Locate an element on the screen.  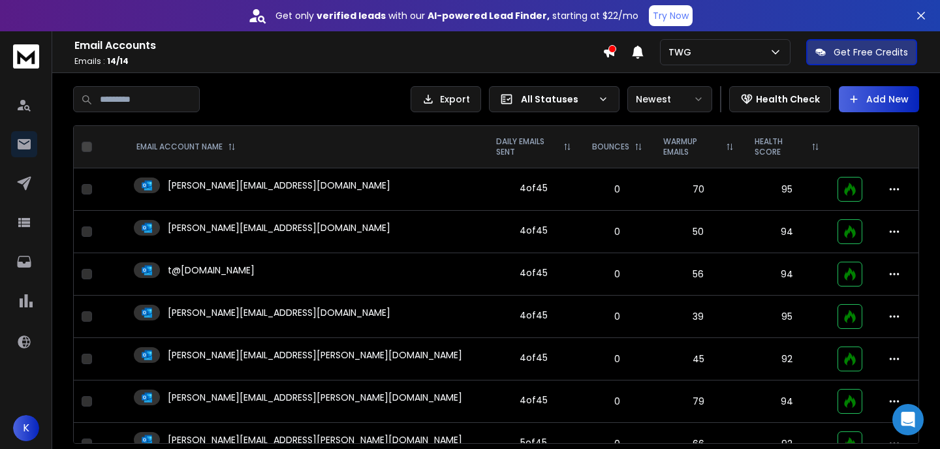
p: Get Free Credits is located at coordinates (871, 52).